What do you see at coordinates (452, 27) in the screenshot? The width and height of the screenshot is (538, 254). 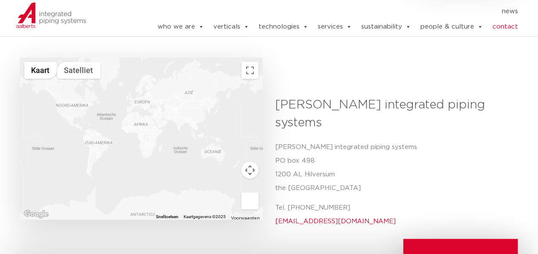 I see `a: people & culture` at bounding box center [452, 27].